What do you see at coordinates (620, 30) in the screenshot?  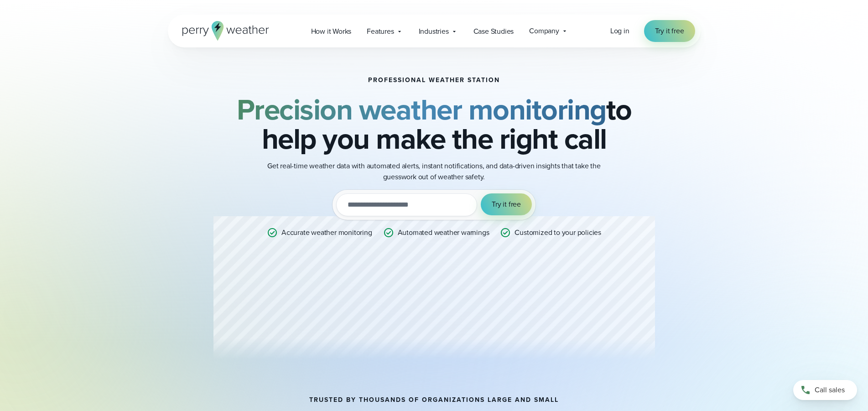 I see `span: Log in` at bounding box center [620, 30].